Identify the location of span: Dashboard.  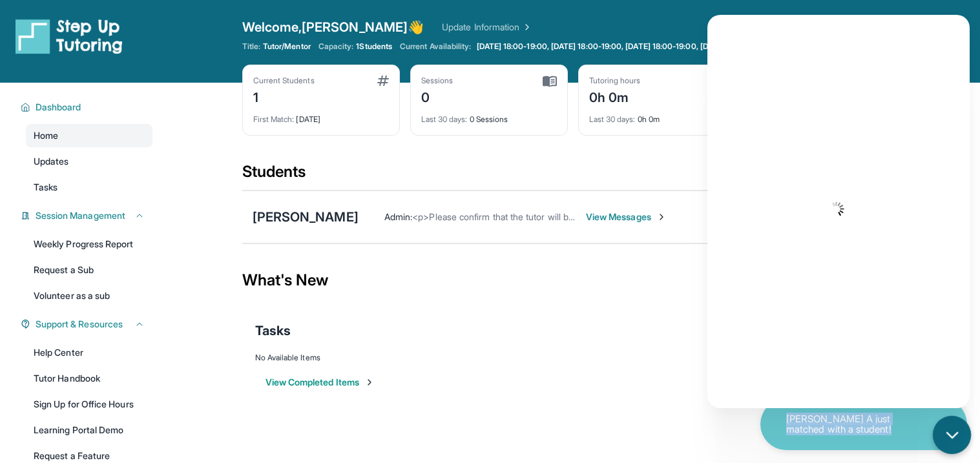
(58, 107).